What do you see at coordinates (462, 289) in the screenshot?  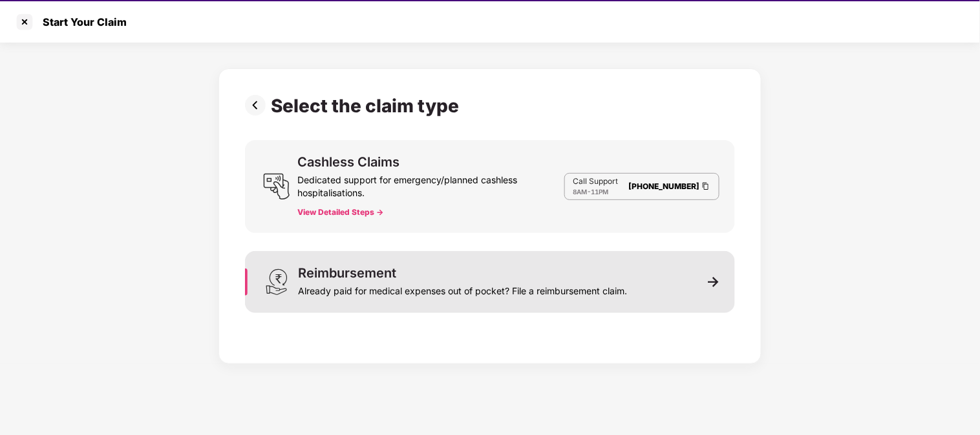 I see `div: Already paid for medical expenses out of pocket? File a reimbursement claim.` at bounding box center [462, 289].